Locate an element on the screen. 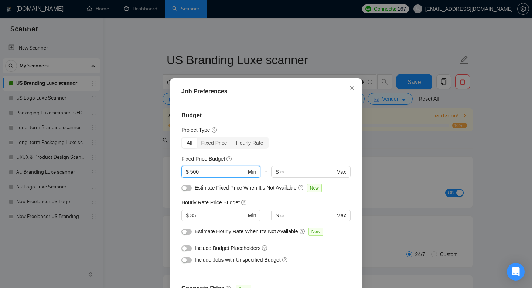  div: Job Preferences is located at coordinates (266, 91).